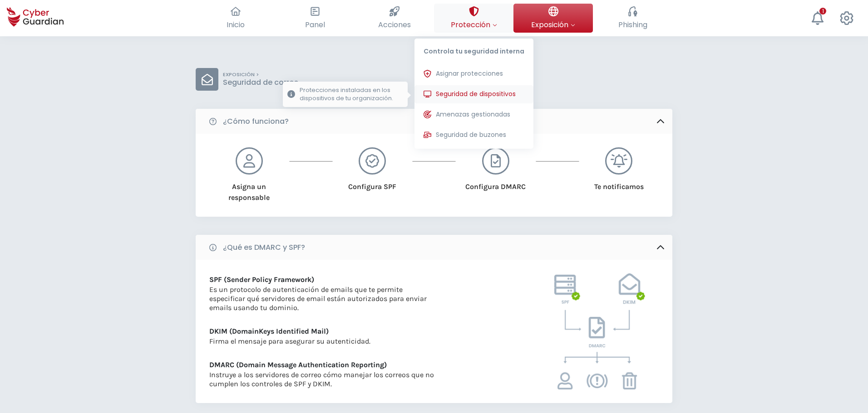 This screenshot has width=868, height=413. Describe the element at coordinates (236, 24) in the screenshot. I see `span: Inicio` at that location.